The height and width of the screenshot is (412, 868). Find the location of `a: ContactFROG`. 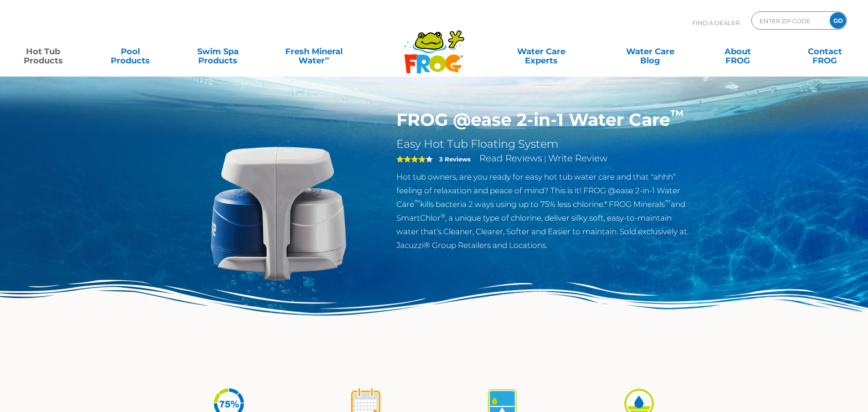

a: ContactFROG is located at coordinates (825, 52).